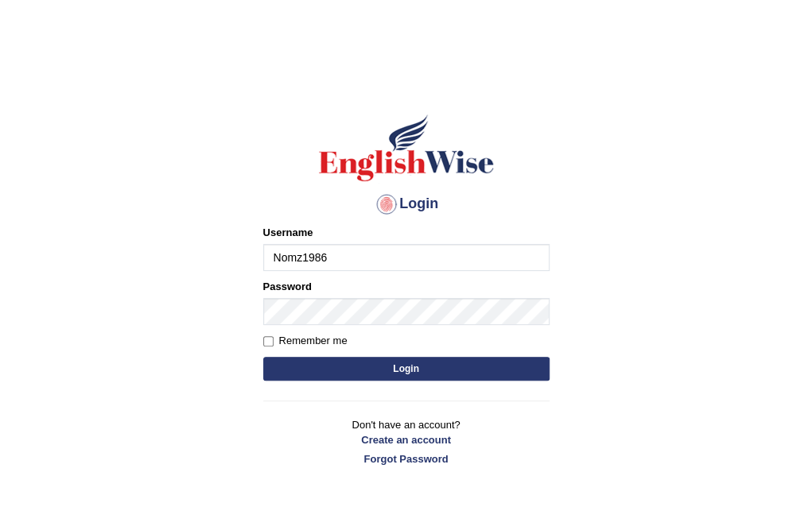 This screenshot has width=812, height=507. Describe the element at coordinates (406, 459) in the screenshot. I see `a: Forgot Password` at that location.